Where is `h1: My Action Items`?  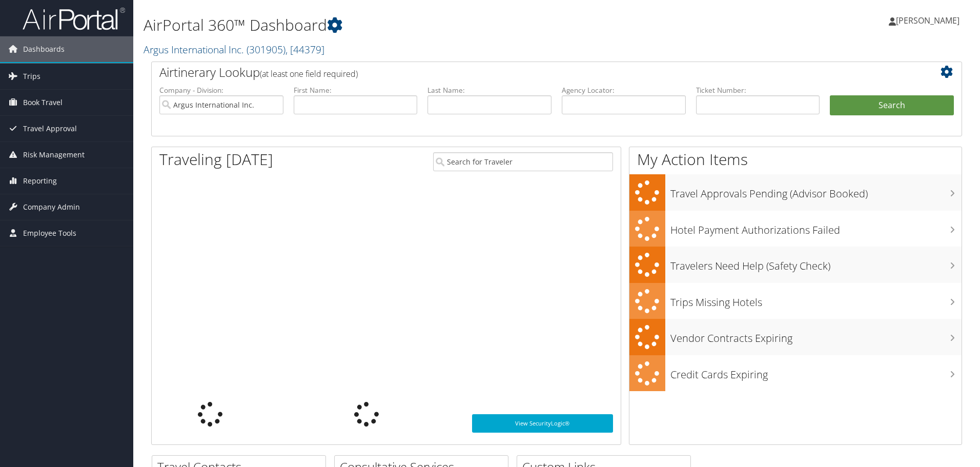 h1: My Action Items is located at coordinates (796, 159).